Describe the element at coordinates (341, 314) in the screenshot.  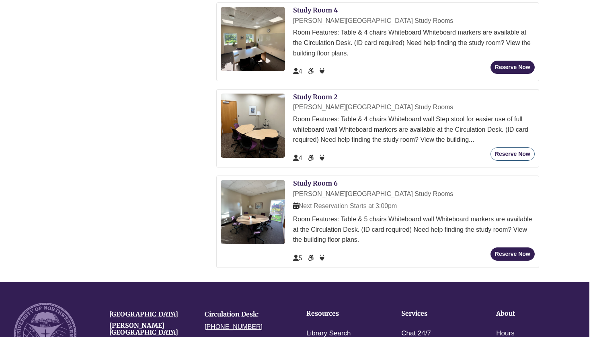
I see `h4: Resources` at that location.